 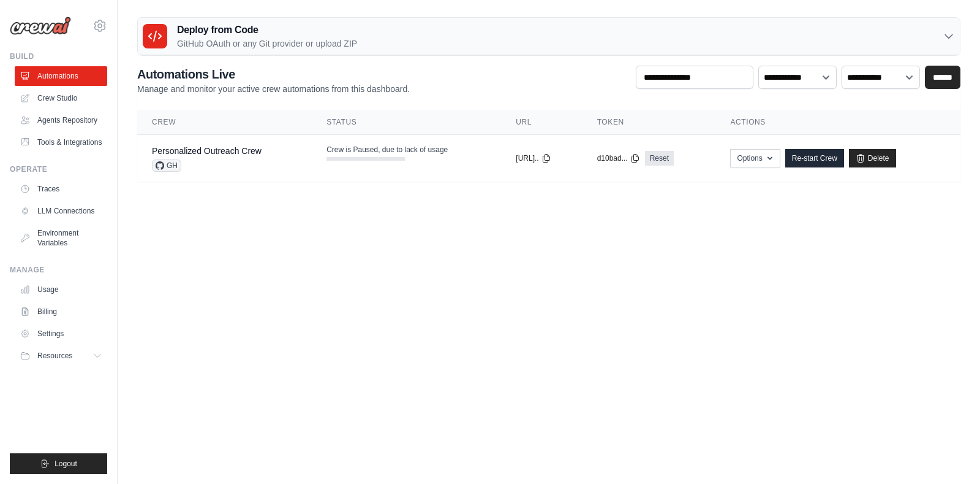 I want to click on span: GH, so click(x=166, y=166).